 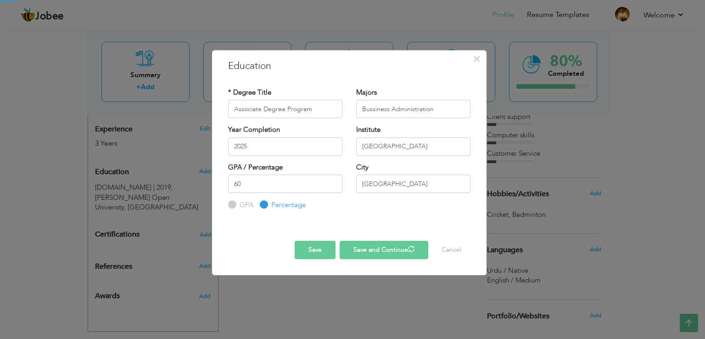 What do you see at coordinates (255, 167) in the screenshot?
I see `label: GPA / Percentage` at bounding box center [255, 167].